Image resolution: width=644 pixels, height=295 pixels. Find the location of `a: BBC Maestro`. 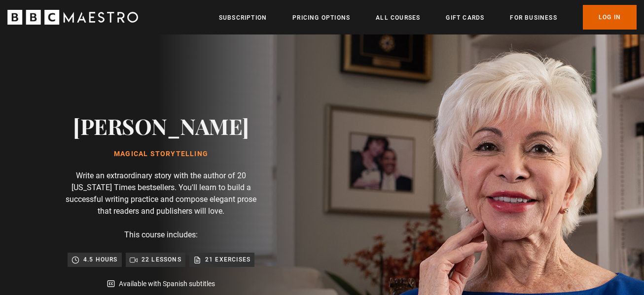

a: BBC Maestro is located at coordinates (72, 17).